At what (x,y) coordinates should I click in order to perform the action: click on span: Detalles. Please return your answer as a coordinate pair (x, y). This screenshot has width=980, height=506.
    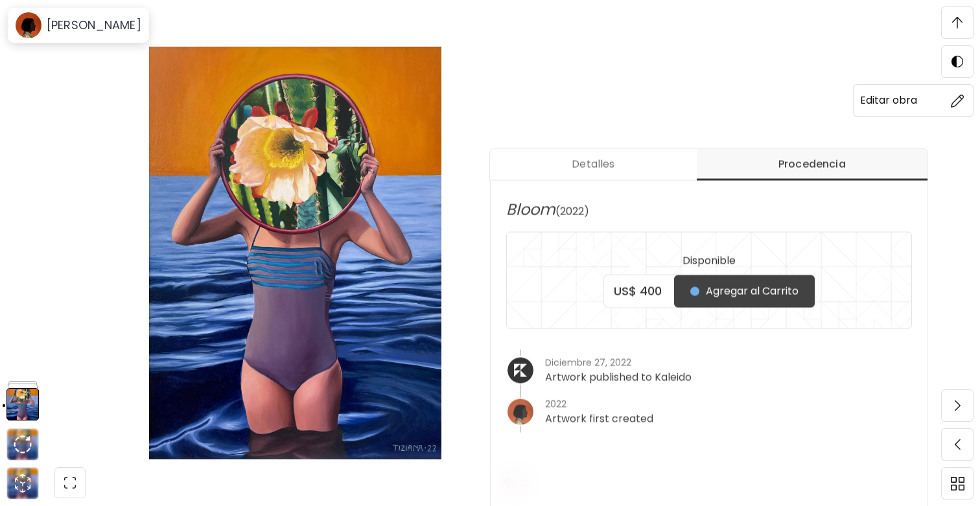
    Looking at the image, I should click on (593, 164).